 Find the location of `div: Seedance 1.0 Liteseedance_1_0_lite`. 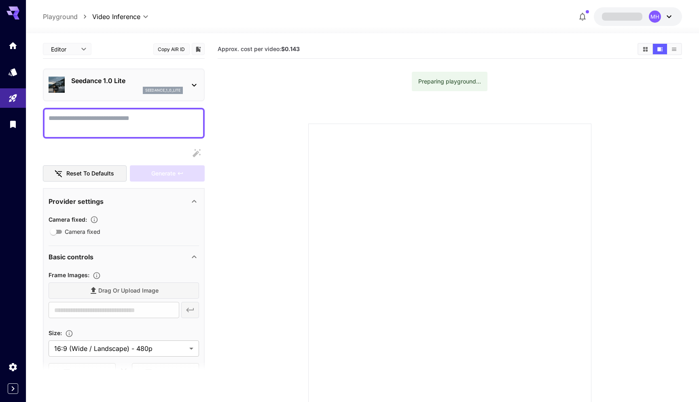

div: Seedance 1.0 Liteseedance_1_0_lite is located at coordinates (124, 85).